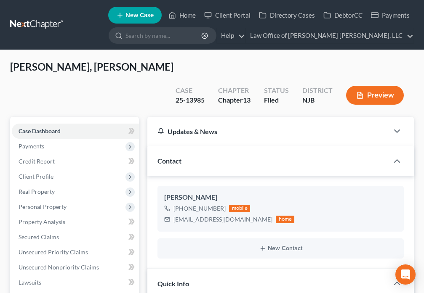  What do you see at coordinates (37, 161) in the screenshot?
I see `span: Credit Report` at bounding box center [37, 161].